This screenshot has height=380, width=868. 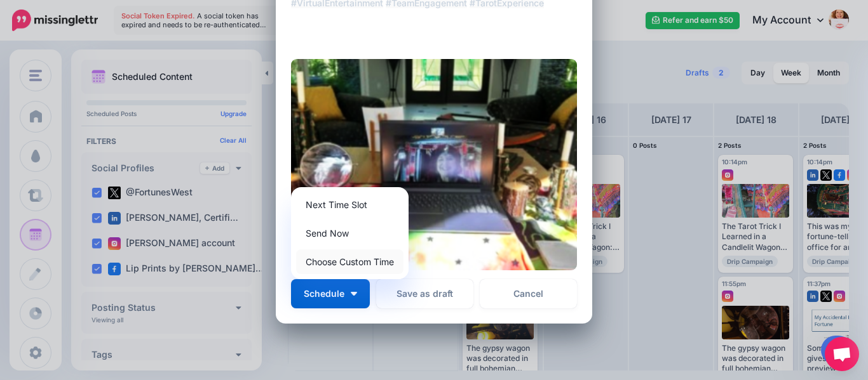 I want to click on img: arrow-down-white.png, so click(x=354, y=294).